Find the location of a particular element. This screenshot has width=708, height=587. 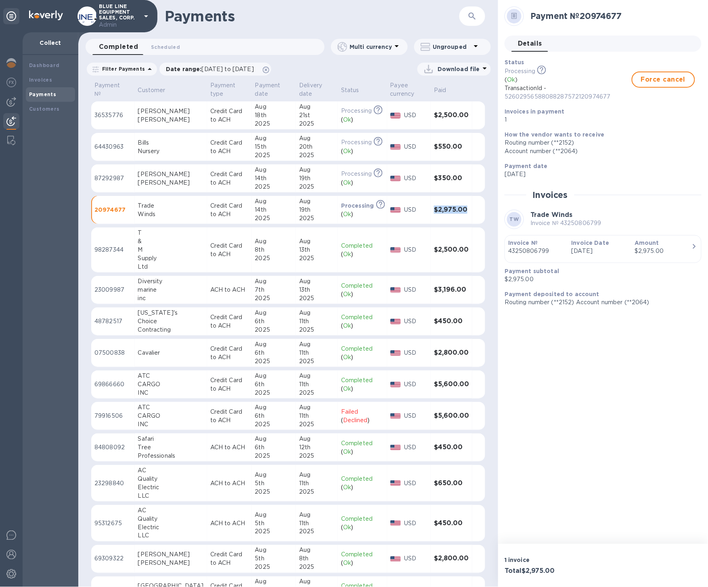

div: 5th is located at coordinates (274, 523).